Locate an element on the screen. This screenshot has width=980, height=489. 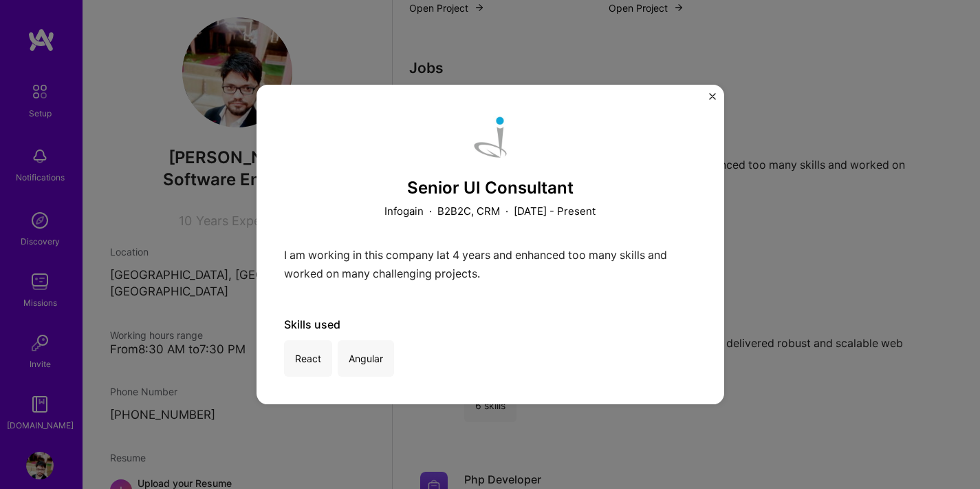
img: Company logo is located at coordinates (490, 137).